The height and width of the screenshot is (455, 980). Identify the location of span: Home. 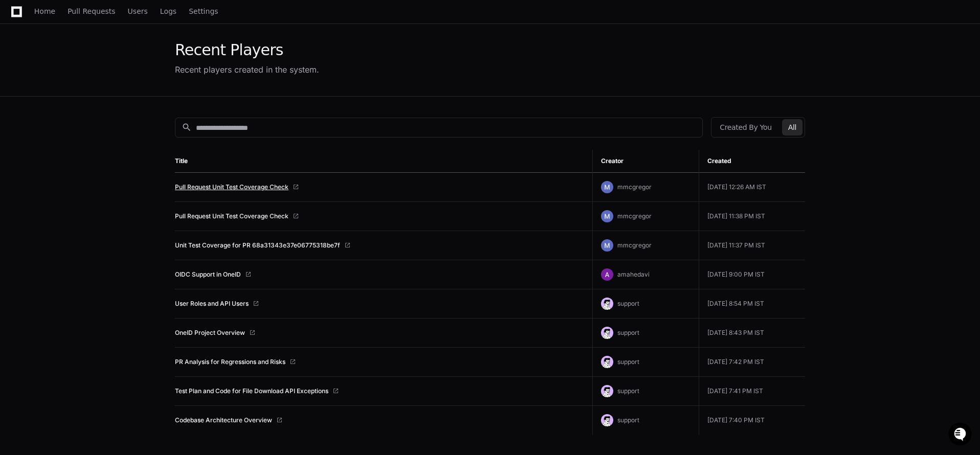
(44, 11).